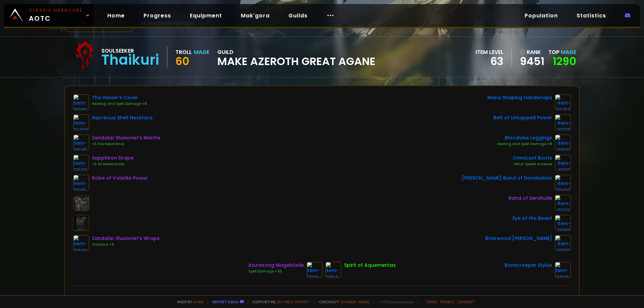  Describe the element at coordinates (296, 61) in the screenshot. I see `span: Make Azeroth Great Agane` at that location.